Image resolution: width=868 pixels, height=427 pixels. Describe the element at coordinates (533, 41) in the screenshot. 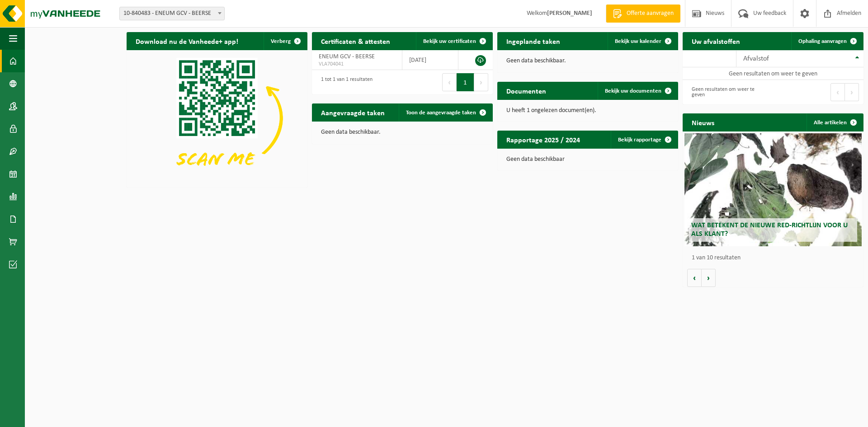

I see `h2: Ingeplande taken` at that location.